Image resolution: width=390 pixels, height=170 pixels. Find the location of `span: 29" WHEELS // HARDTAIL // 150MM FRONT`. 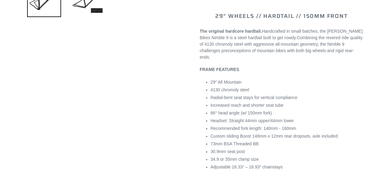

span: 29" WHEELS // HARDTAIL // 150MM FRONT is located at coordinates (281, 16).